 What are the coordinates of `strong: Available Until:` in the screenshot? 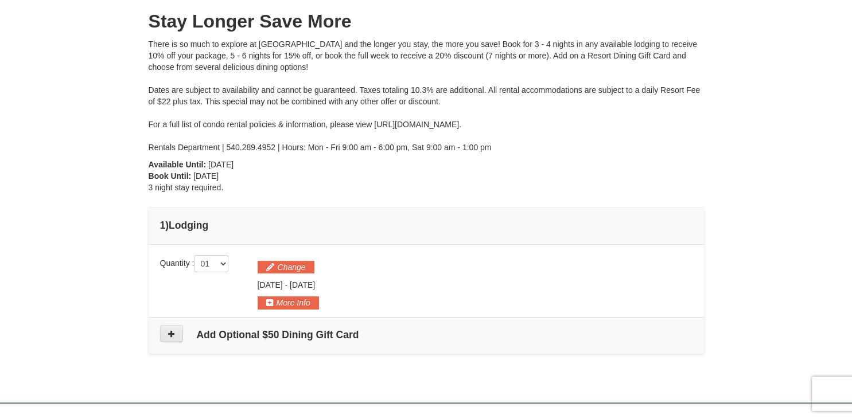 It's located at (177, 165).